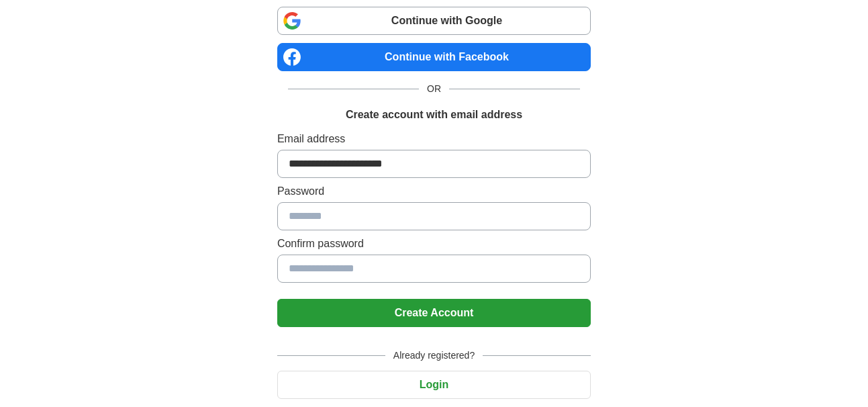  I want to click on span: Already registered?, so click(434, 355).